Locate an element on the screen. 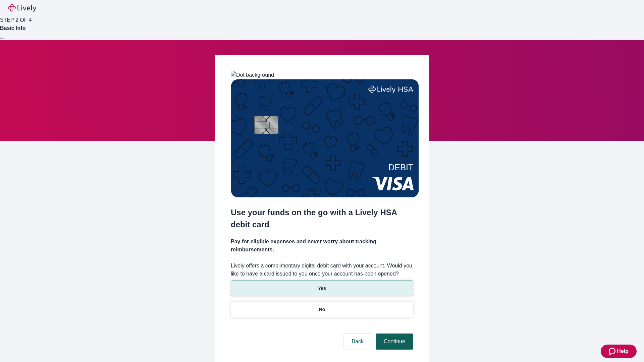 This screenshot has width=644, height=362. button: Yes is located at coordinates (322, 288).